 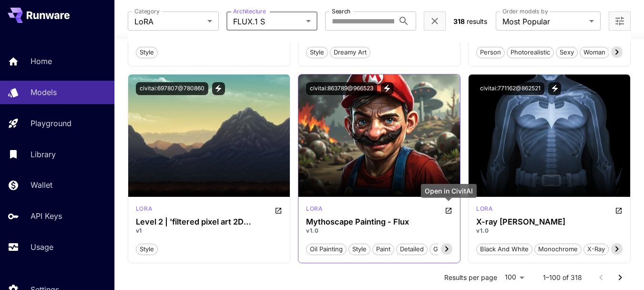 I want to click on div: 100, so click(x=514, y=277).